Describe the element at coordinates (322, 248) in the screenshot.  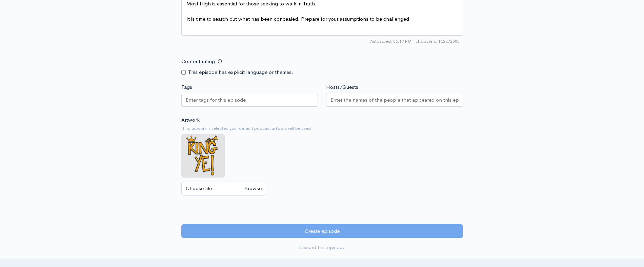
I see `a: Discard this episode` at that location.